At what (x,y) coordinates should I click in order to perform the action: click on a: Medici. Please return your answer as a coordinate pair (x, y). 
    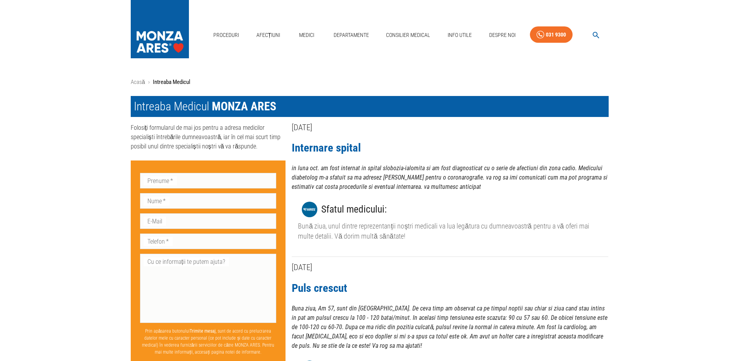
    Looking at the image, I should click on (307, 35).